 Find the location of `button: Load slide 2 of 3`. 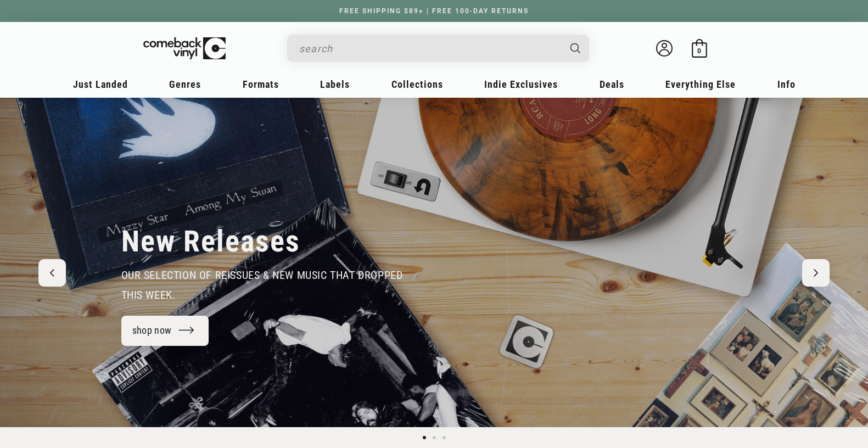

button: Load slide 2 of 3 is located at coordinates (435, 438).